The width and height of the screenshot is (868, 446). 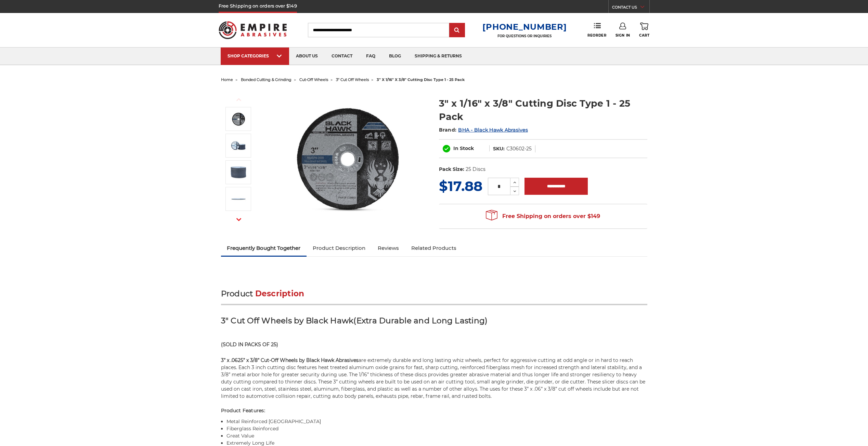 What do you see at coordinates (266, 80) in the screenshot?
I see `a: bonded cutting & grinding` at bounding box center [266, 80].